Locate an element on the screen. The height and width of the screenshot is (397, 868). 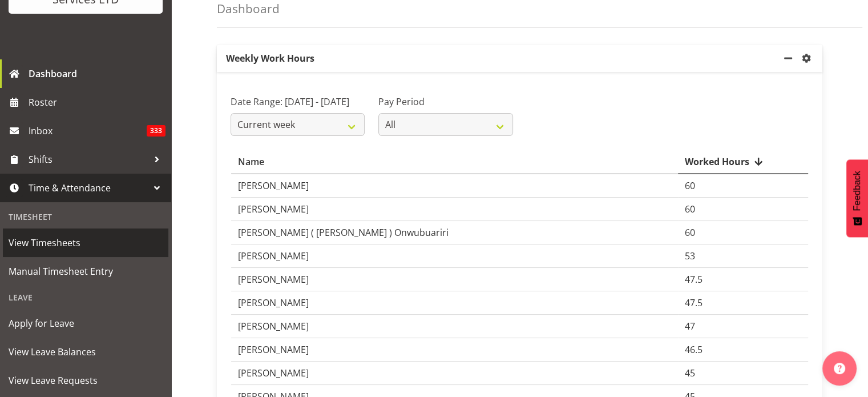
button: Feedback - Show survey is located at coordinates (858, 198).